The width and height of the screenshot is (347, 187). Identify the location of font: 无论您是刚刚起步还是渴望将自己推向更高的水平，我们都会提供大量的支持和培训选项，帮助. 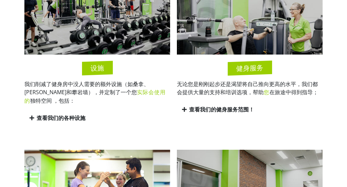
(247, 88).